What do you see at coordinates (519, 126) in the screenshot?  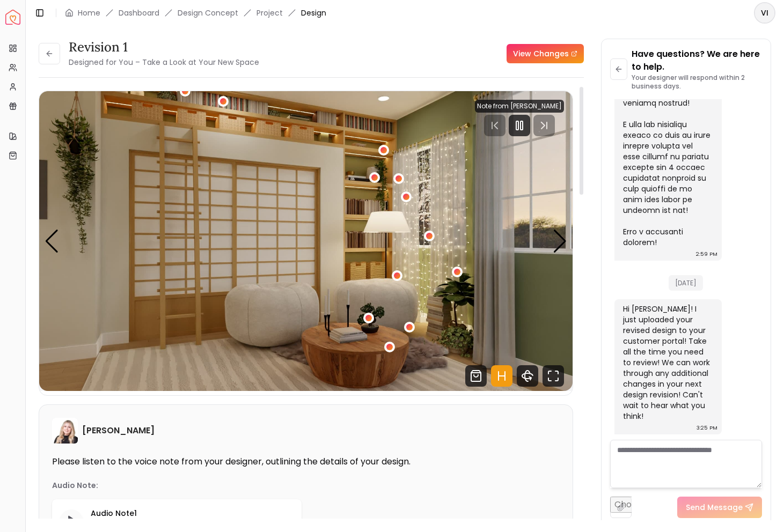 I see `svg: Pause` at bounding box center [519, 126].